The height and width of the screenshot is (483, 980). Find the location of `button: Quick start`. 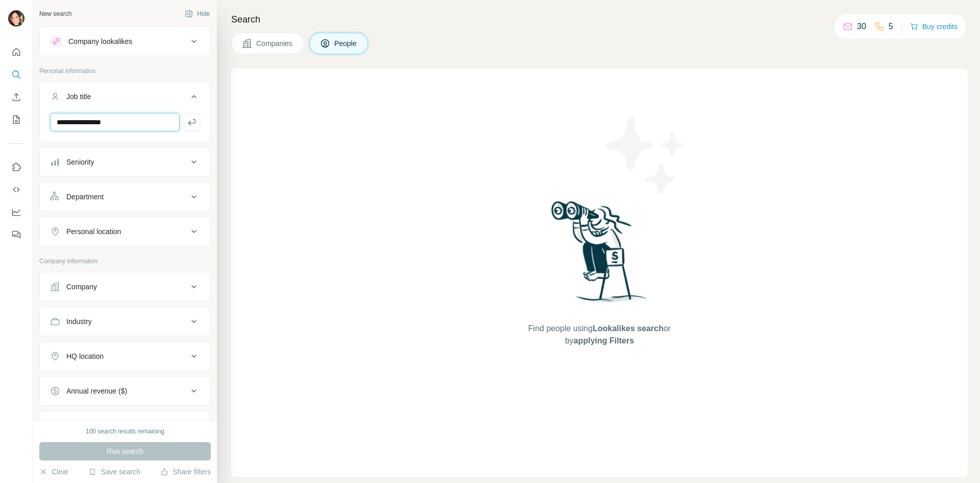

button: Quick start is located at coordinates (16, 52).